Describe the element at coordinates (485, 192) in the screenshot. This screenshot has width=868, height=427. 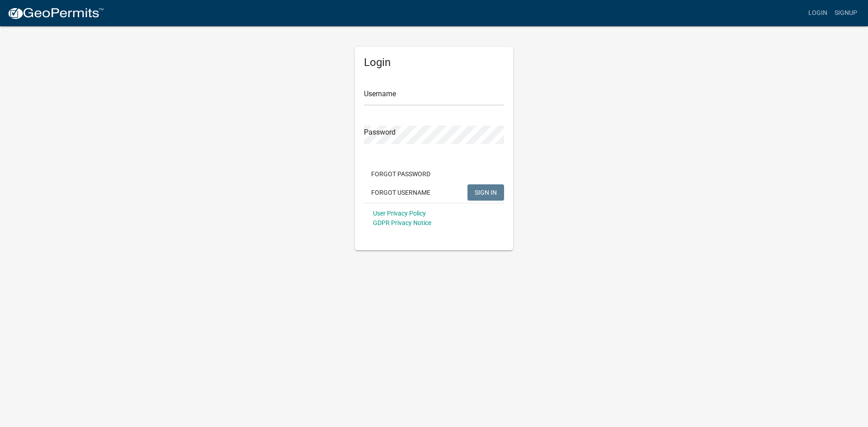
I see `span: SIGN IN` at that location.